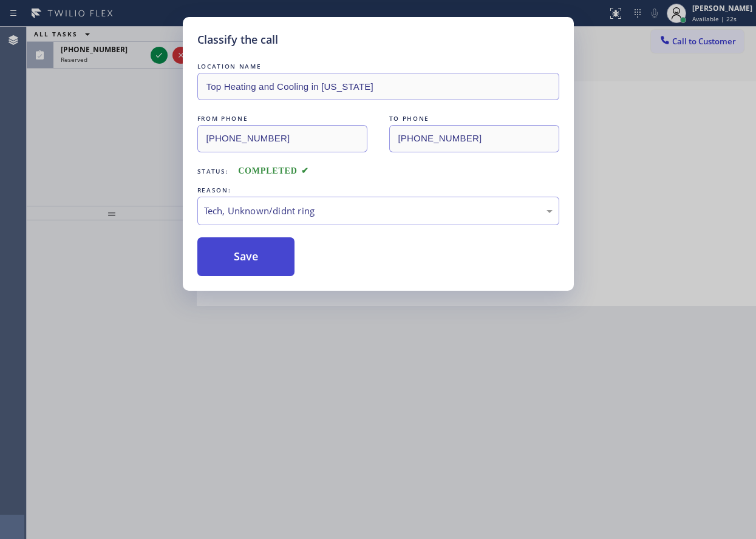  Describe the element at coordinates (378, 190) in the screenshot. I see `div: REASON:` at that location.